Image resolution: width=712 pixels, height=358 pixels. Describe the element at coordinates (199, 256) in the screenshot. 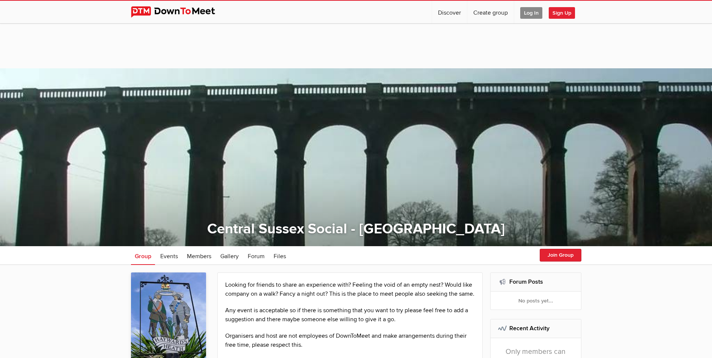

I see `a: Members` at that location.